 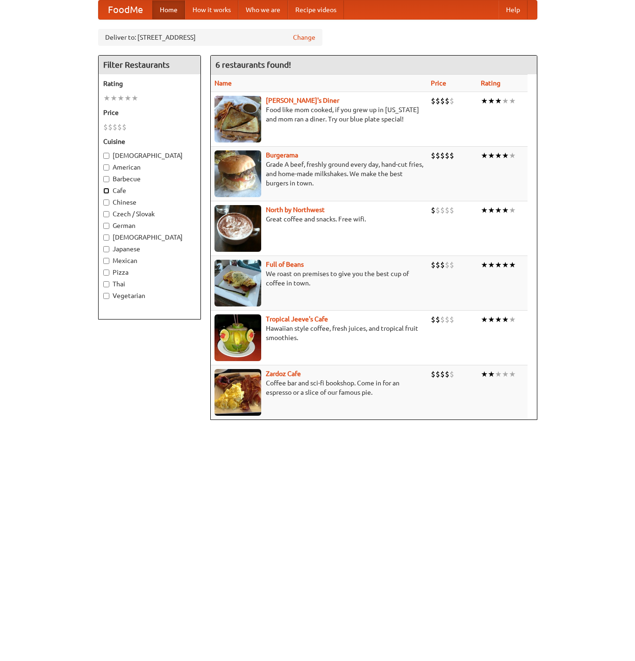 I want to click on label: Thai, so click(x=149, y=284).